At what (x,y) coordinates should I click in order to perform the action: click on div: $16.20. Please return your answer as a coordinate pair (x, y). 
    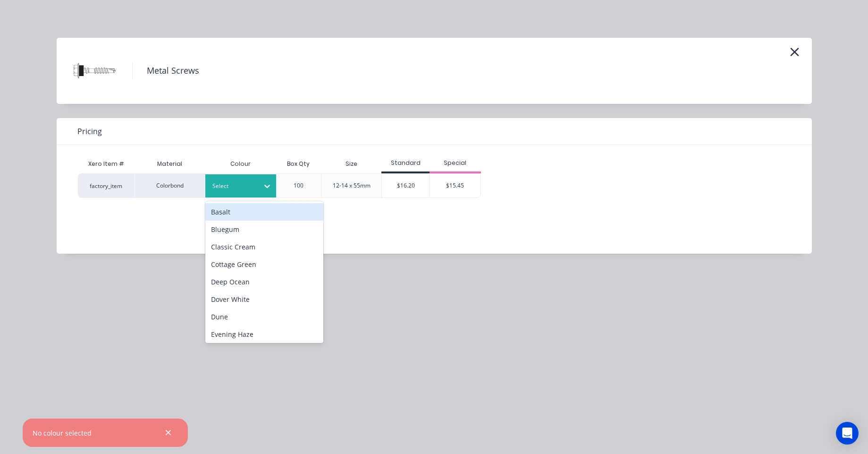
    Looking at the image, I should click on (405, 186).